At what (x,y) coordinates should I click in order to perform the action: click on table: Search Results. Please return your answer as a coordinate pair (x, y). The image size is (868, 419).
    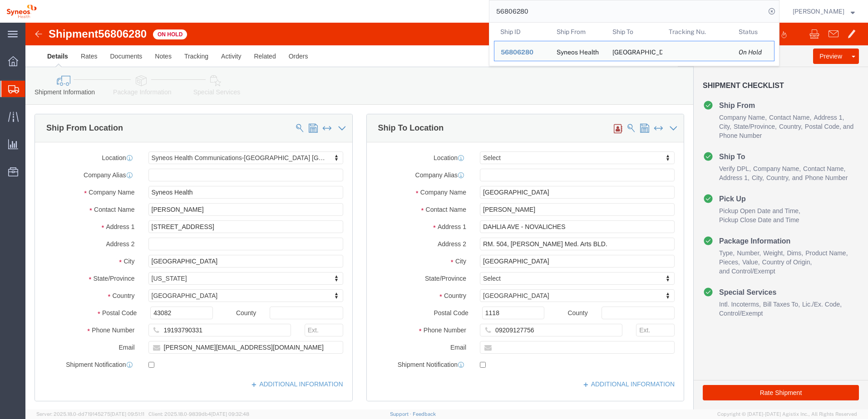
    Looking at the image, I should click on (636, 44).